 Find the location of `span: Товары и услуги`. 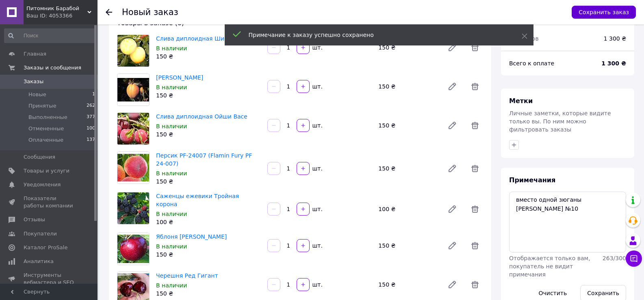

span: Товары и услуги is located at coordinates (46, 171).